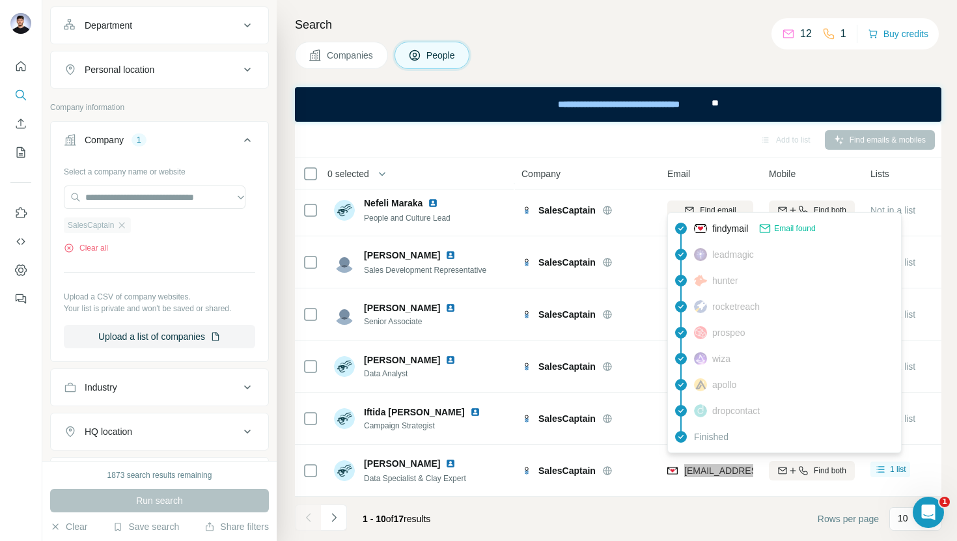 The image size is (957, 541). I want to click on span: Data Specialist & Clay Expert, so click(415, 479).